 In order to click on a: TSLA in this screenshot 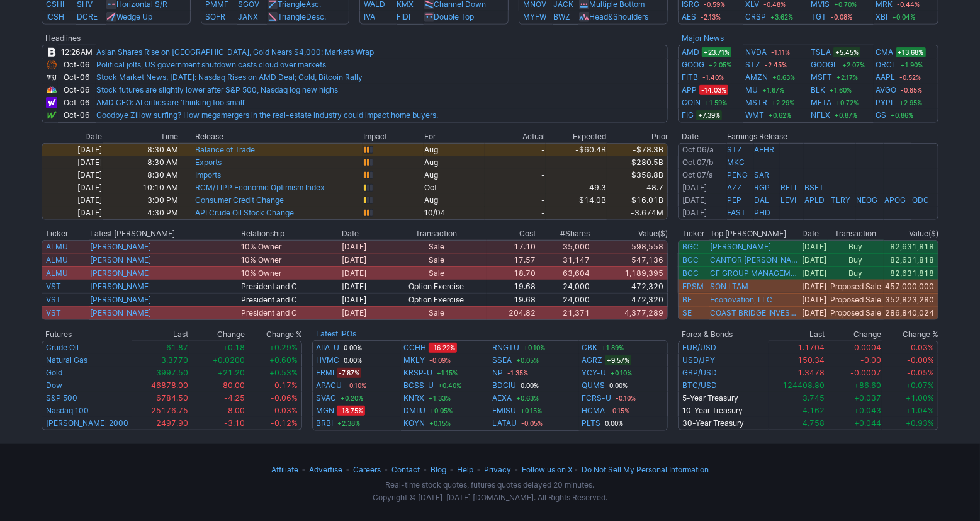, I will do `click(820, 52)`.